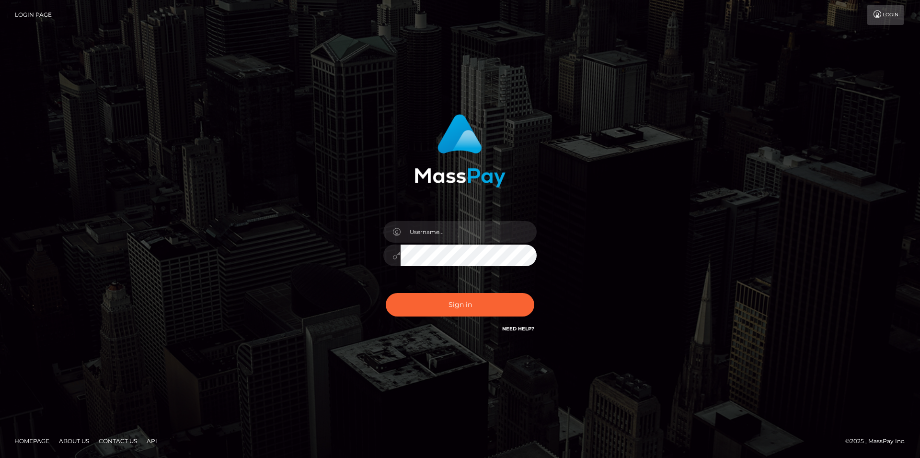 This screenshot has width=920, height=458. Describe the element at coordinates (118, 440) in the screenshot. I see `a: Contact Us` at that location.